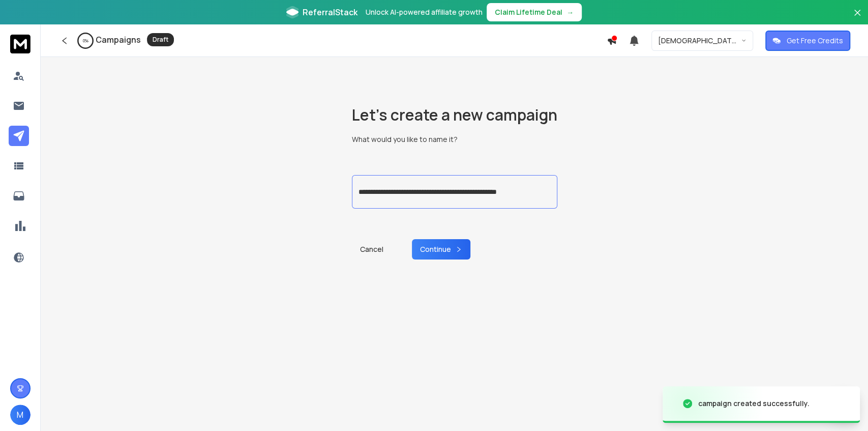 This screenshot has width=868, height=431. Describe the element at coordinates (808, 41) in the screenshot. I see `button: Get Free Credits` at that location.